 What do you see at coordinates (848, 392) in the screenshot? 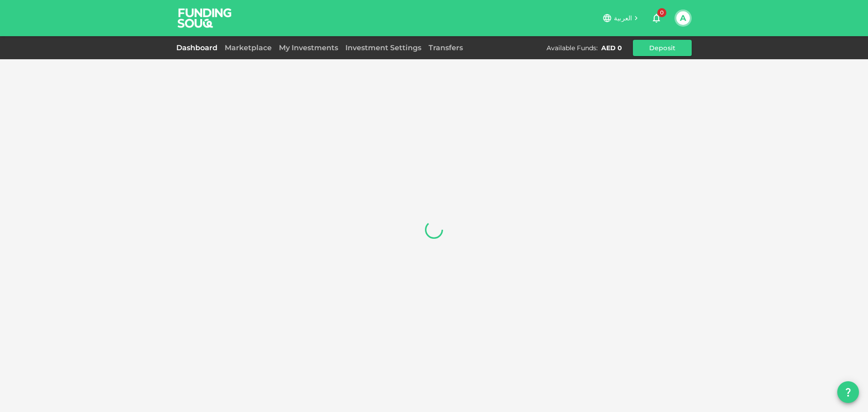
I see `button: question` at bounding box center [848, 392].